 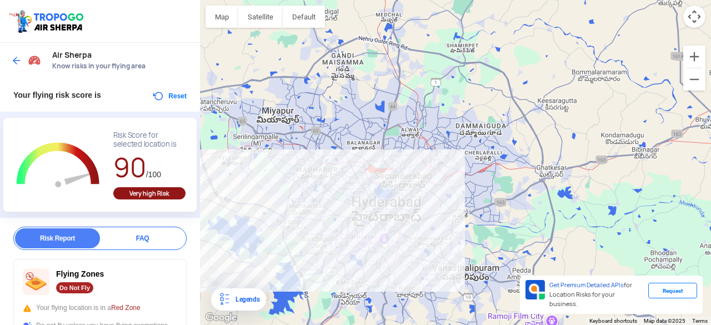 What do you see at coordinates (169, 96) in the screenshot?
I see `button: Reset` at bounding box center [169, 96].